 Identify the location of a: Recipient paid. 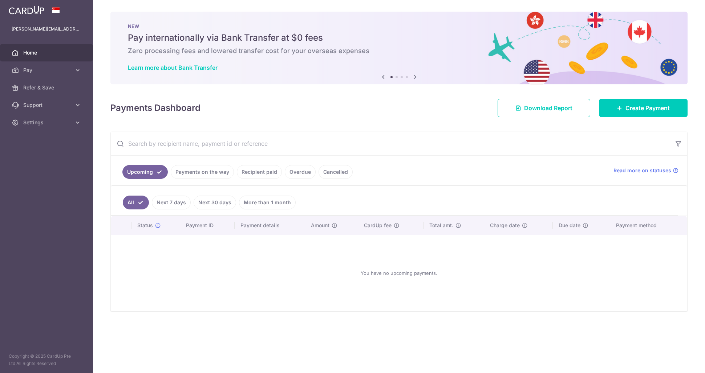
(259, 172).